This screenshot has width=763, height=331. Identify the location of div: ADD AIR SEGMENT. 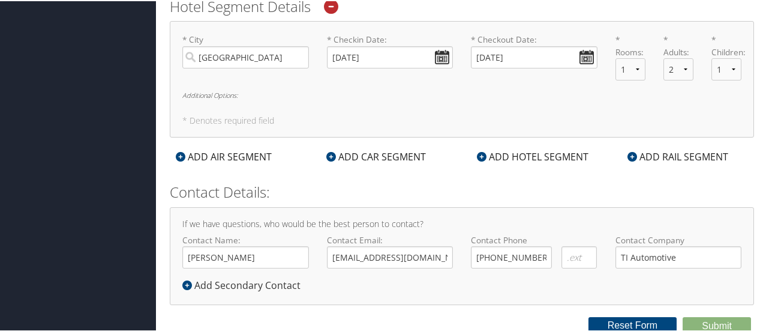
(224, 155).